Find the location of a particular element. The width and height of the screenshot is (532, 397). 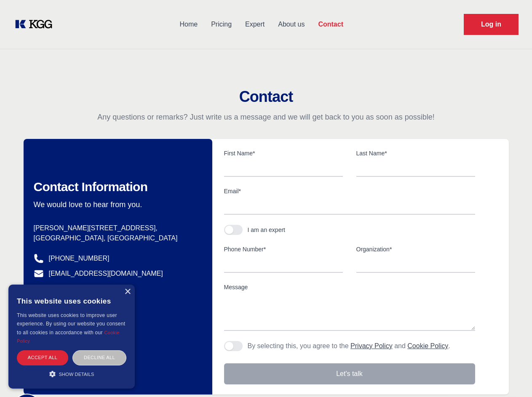

label: Phone Number* is located at coordinates (283, 249).